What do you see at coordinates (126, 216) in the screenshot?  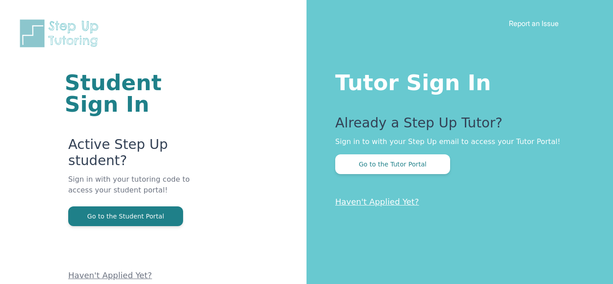 I see `a: Go to the Student Portal` at bounding box center [126, 216].